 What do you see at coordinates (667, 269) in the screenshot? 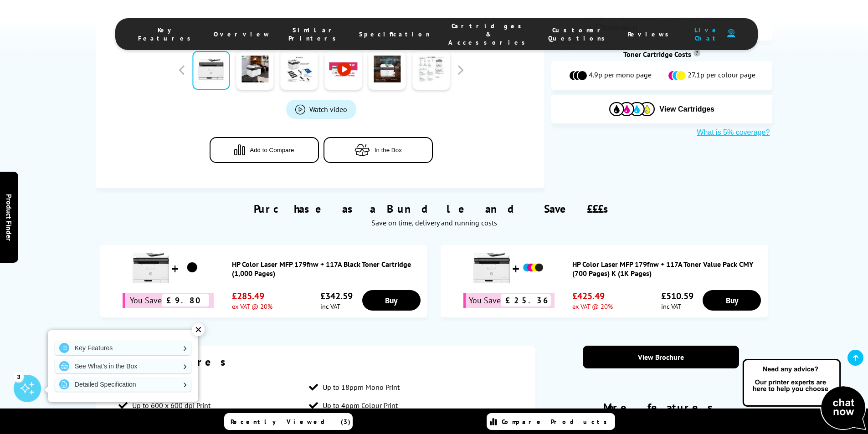
I see `a: HP Color Laser MFP 179fnw + 117A Toner Value Pack CMY (700 Pages) K (1K Pages)` at bounding box center [667, 269].